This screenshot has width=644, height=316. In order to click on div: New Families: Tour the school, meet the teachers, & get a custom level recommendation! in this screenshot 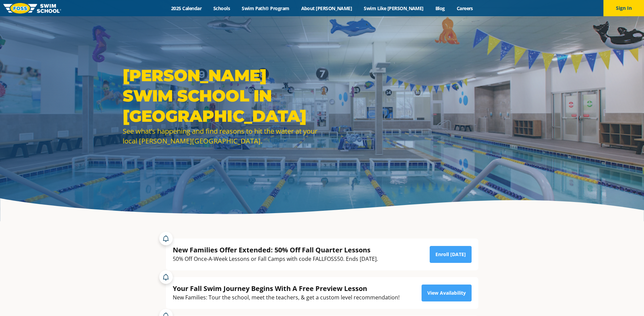, I will do `click(286, 297)`.